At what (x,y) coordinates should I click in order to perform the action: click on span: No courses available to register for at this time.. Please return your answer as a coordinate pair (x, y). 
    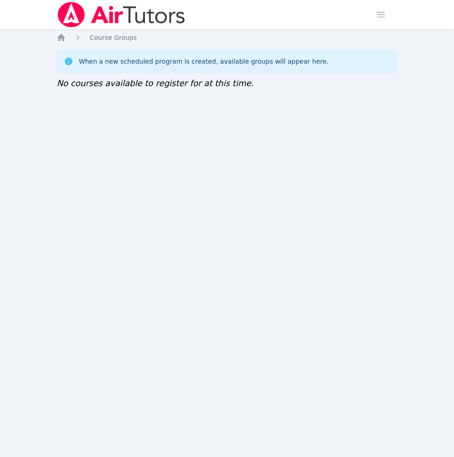
    Looking at the image, I should click on (155, 83).